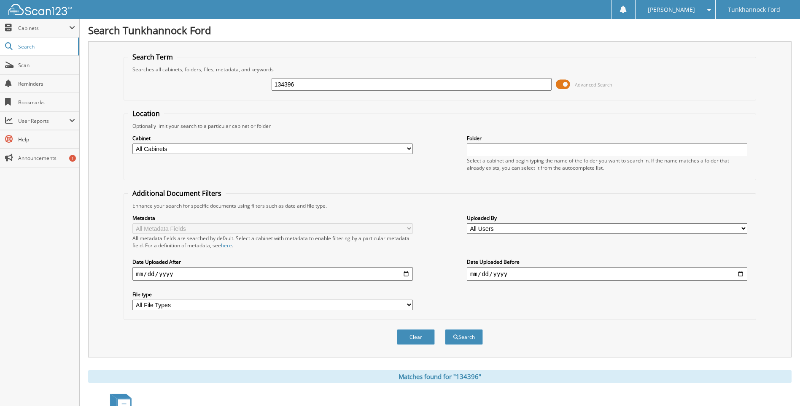 The image size is (800, 406). Describe the element at coordinates (607, 261) in the screenshot. I see `label: Date Uploaded Before` at that location.